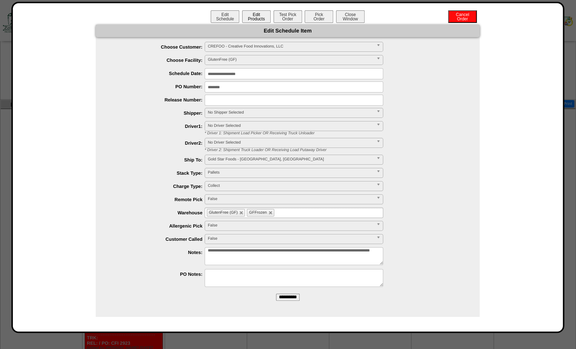 The height and width of the screenshot is (349, 576). I want to click on label: Warehouse, so click(157, 213).